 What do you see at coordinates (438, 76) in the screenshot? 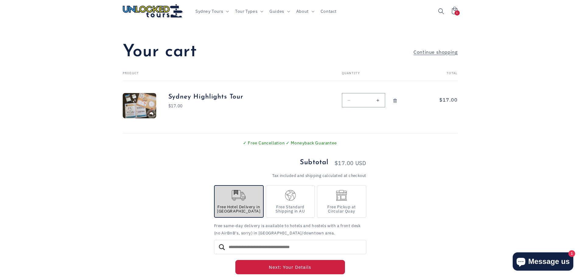
I see `th: Total` at bounding box center [438, 76].